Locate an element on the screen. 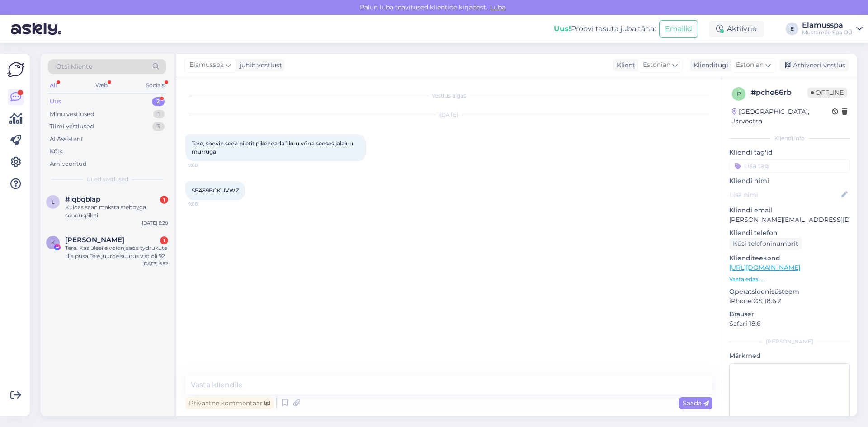  span: #lqbqblap is located at coordinates (83, 200).